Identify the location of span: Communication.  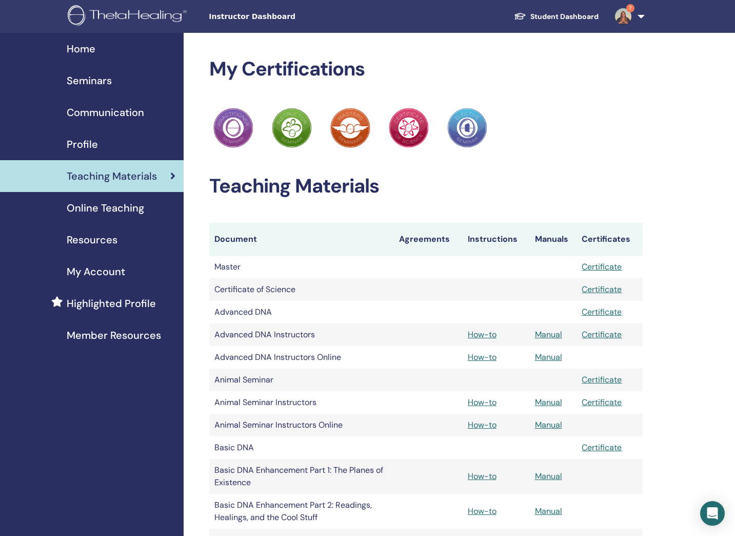
(105, 112).